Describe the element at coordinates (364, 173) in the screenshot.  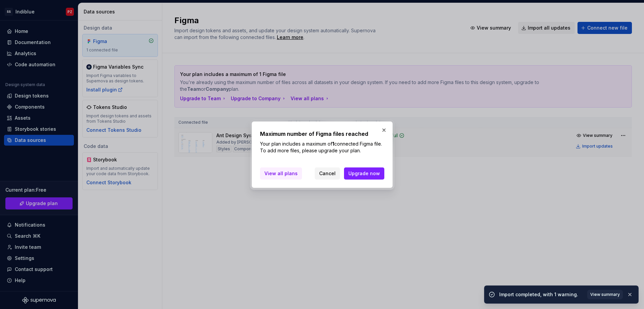
I see `span: Upgrade now` at that location.